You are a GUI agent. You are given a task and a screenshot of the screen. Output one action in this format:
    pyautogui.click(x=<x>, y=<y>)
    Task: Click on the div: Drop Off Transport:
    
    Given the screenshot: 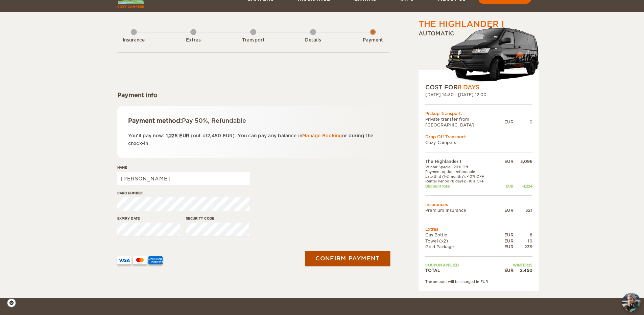 What is the action you would take?
    pyautogui.click(x=479, y=137)
    